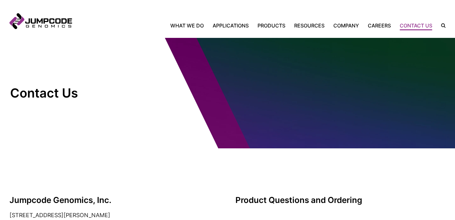 This screenshot has height=220, width=455. I want to click on a: Resources, so click(310, 26).